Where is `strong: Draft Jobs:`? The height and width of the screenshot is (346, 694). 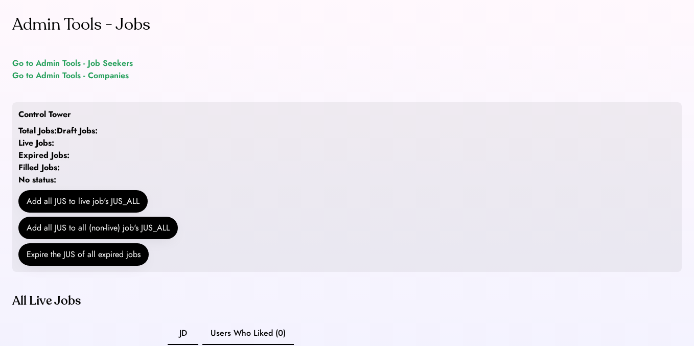 strong: Draft Jobs: is located at coordinates (77, 130).